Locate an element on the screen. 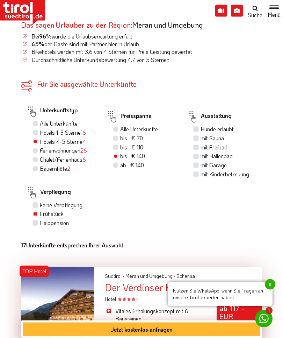  span: 1 is located at coordinates (269, 310).